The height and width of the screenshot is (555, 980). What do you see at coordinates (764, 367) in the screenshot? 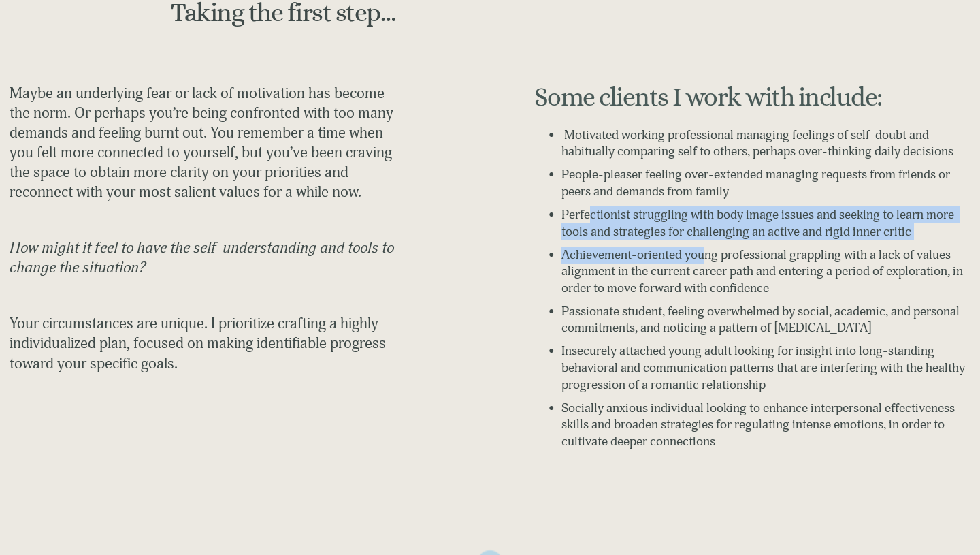
I see `span: Insecurely attached young adult looking for insight into long-standing behavioral and communicati...` at bounding box center [764, 367].